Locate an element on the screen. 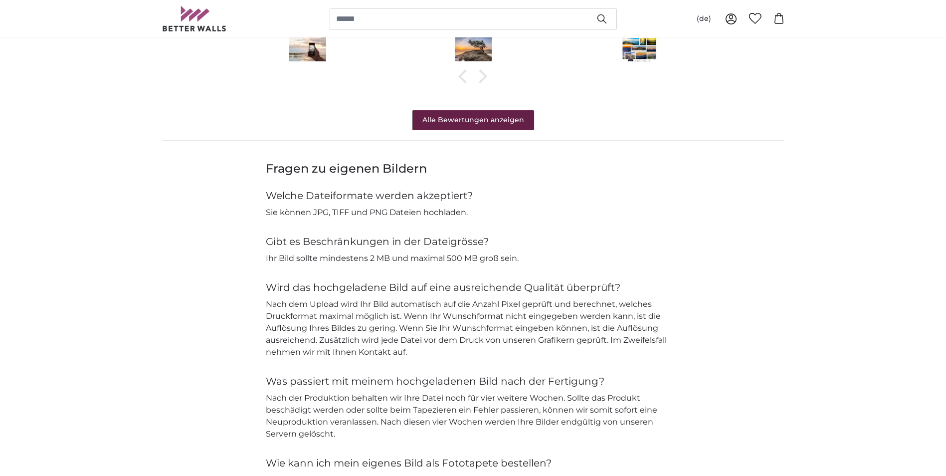  img: Fototapete Old Pine is located at coordinates (473, 50).